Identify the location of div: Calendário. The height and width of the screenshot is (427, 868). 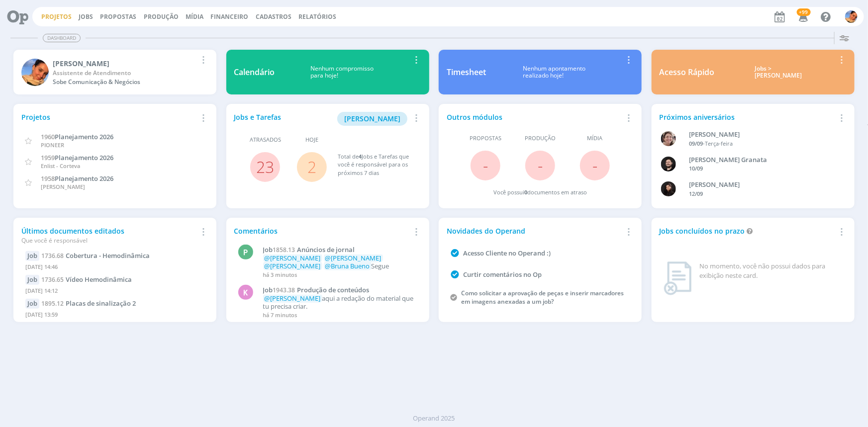
(254, 72).